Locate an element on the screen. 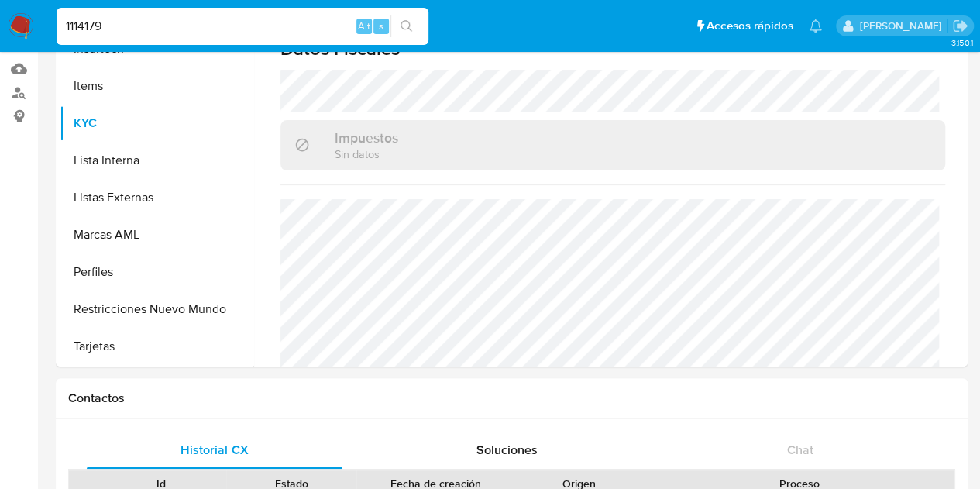 This screenshot has height=489, width=980. button: Perfiles is located at coordinates (156, 272).